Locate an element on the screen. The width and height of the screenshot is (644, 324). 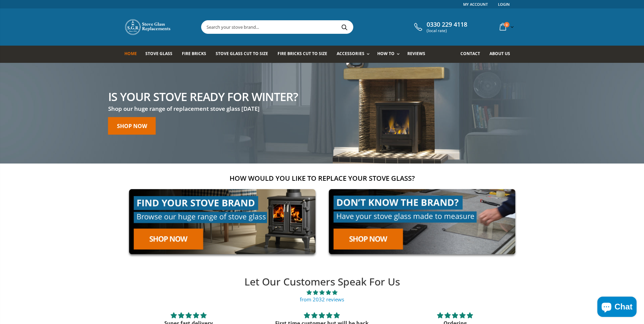
a: Reviews is located at coordinates (419, 54).